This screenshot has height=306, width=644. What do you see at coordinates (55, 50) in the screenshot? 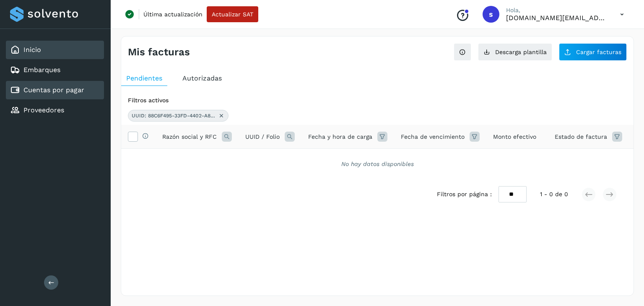
I see `div: Inicio` at bounding box center [55, 50].